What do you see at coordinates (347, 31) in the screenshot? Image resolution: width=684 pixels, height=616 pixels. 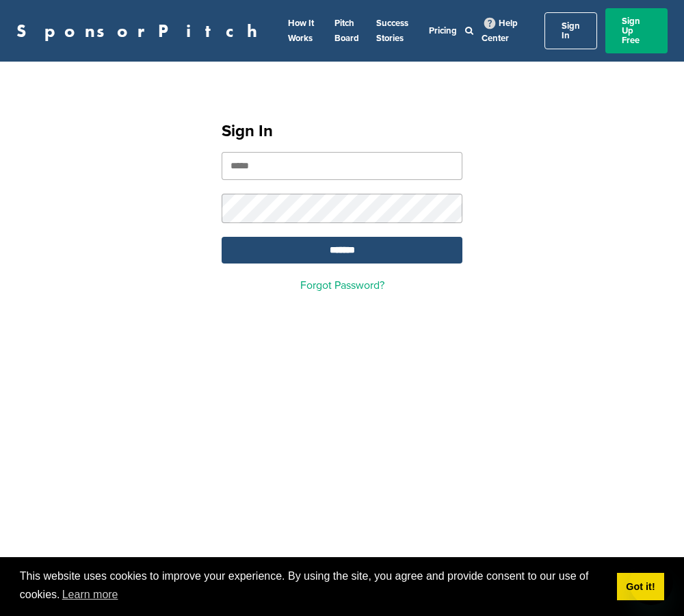 I see `a: Pitch Board` at bounding box center [347, 31].